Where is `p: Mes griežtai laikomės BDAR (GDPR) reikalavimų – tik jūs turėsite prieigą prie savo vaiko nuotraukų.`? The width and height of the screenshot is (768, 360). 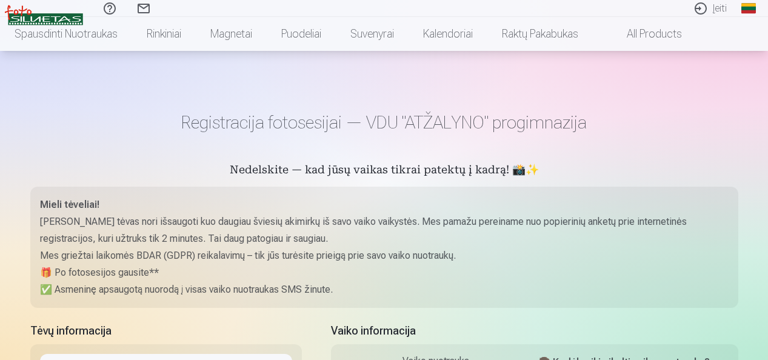
p: Mes griežtai laikomės BDAR (GDPR) reikalavimų – tik jūs turėsite prieigą prie savo vaiko nuotraukų. is located at coordinates (384, 256).